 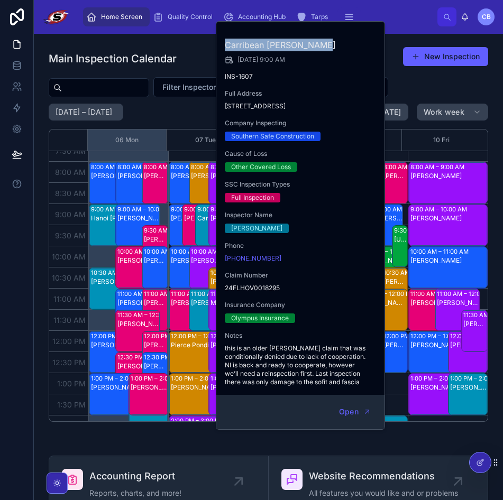 What do you see at coordinates (127, 140) in the screenshot?
I see `button: 06 Mon` at bounding box center [127, 140].